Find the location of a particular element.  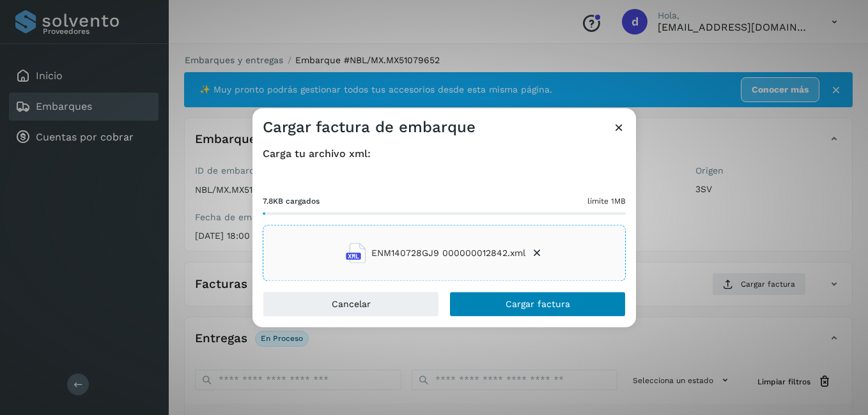

button: Cargar factura is located at coordinates (538, 305).